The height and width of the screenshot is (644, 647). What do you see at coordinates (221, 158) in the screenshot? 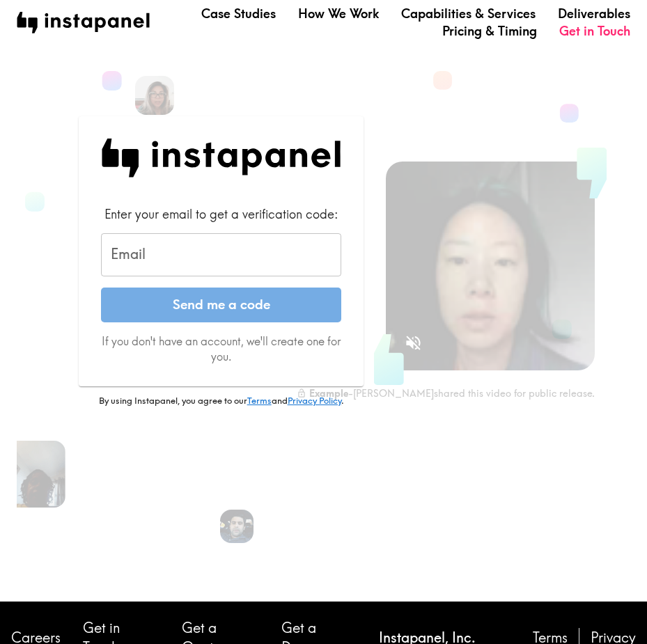
I see `img: Instapanel` at bounding box center [221, 158].